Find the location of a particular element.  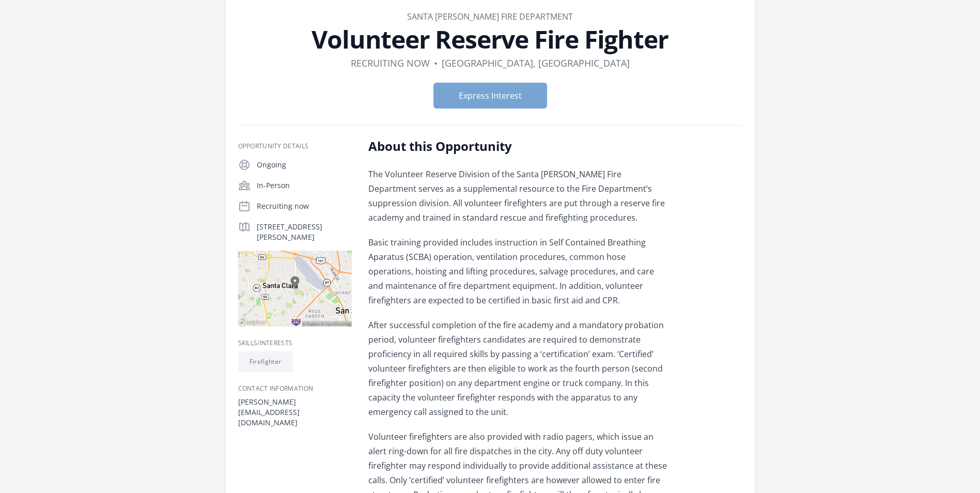

h3: Contact Information is located at coordinates (295, 389).